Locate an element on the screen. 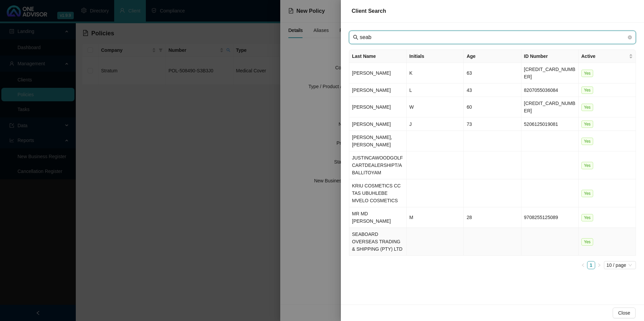 The image size is (644, 321). li: Previous Page is located at coordinates (583, 265).